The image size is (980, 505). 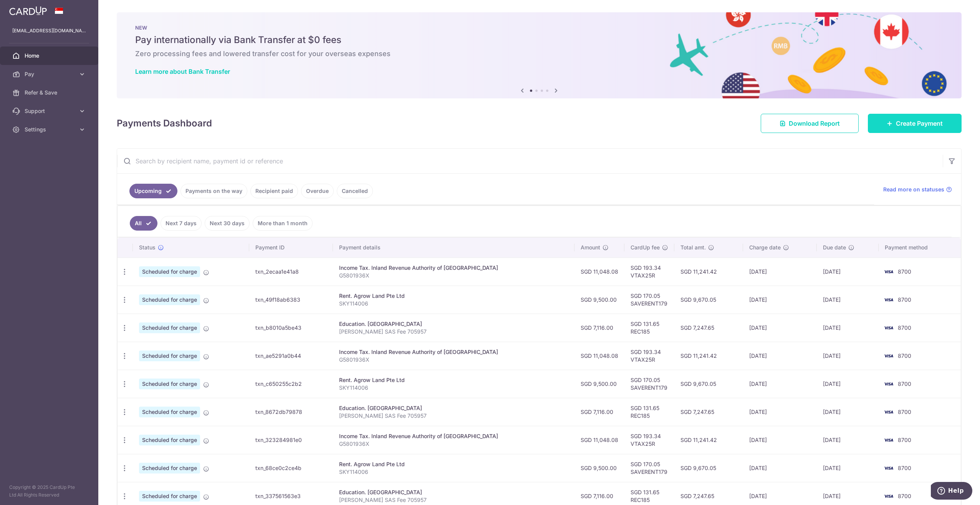 What do you see at coordinates (645, 247) in the screenshot?
I see `span: CardUp fee` at bounding box center [645, 247].